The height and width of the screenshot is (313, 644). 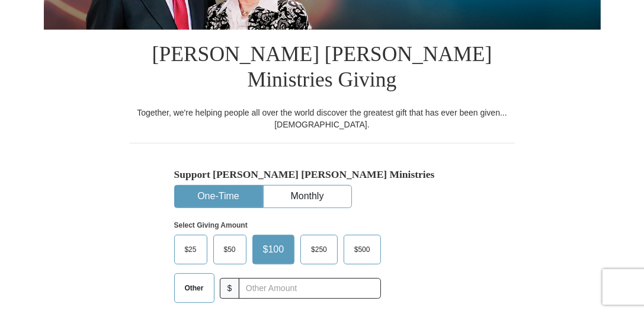 I want to click on button: One-Time, so click(x=219, y=196).